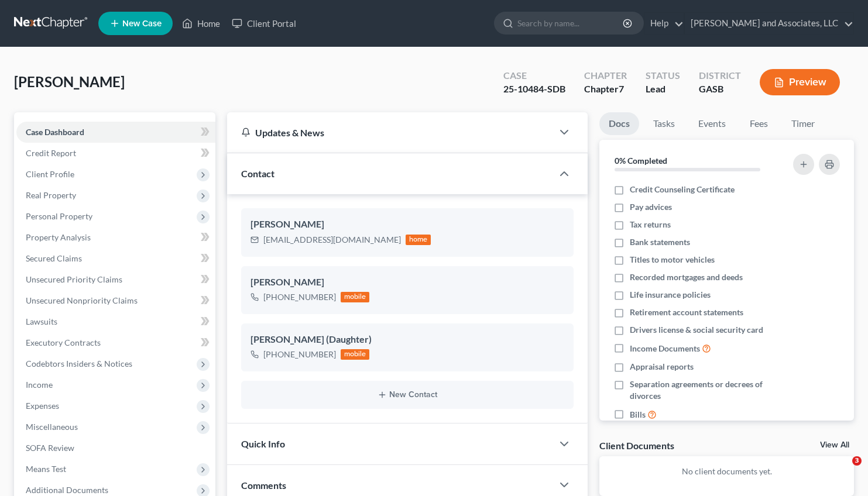 This screenshot has height=496, width=868. Describe the element at coordinates (726, 471) in the screenshot. I see `p: No client documents yet.` at that location.